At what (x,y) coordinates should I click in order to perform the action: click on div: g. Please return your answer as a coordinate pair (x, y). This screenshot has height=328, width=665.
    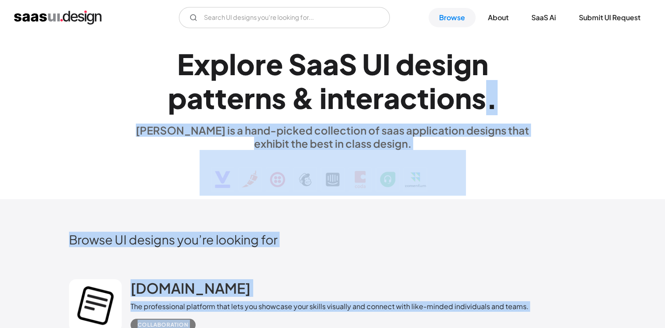
    Looking at the image, I should click on (462, 64).